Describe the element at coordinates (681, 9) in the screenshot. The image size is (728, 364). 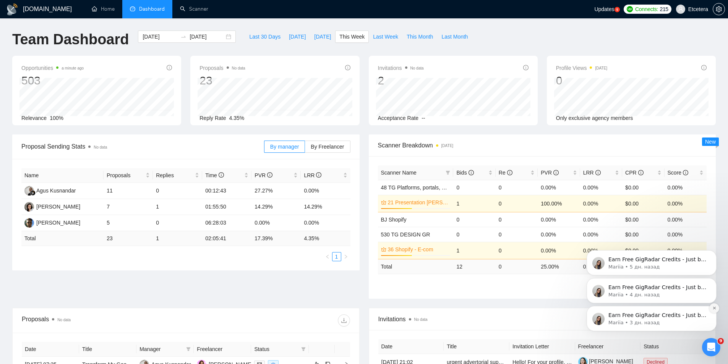
I see `span: user` at that location.